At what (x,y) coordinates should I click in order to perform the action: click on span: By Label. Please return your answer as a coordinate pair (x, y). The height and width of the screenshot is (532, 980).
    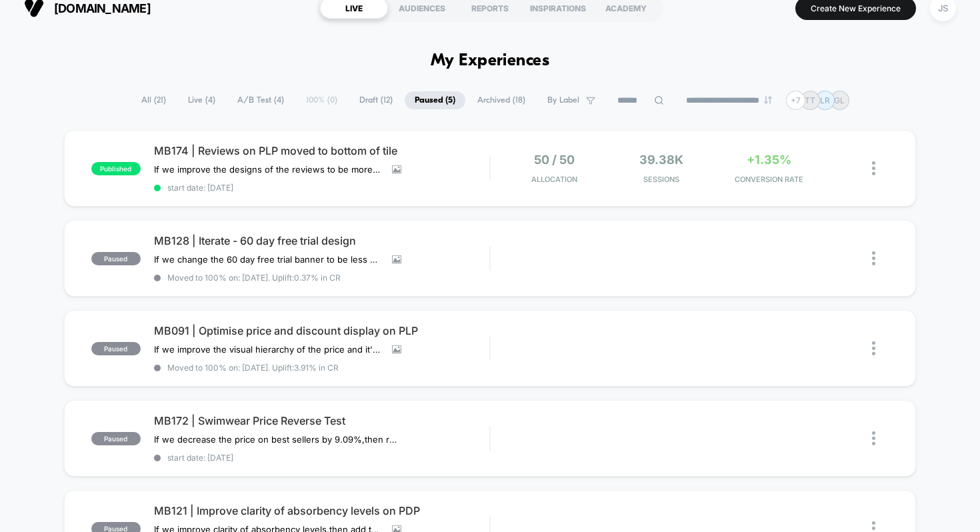
    Looking at the image, I should click on (563, 100).